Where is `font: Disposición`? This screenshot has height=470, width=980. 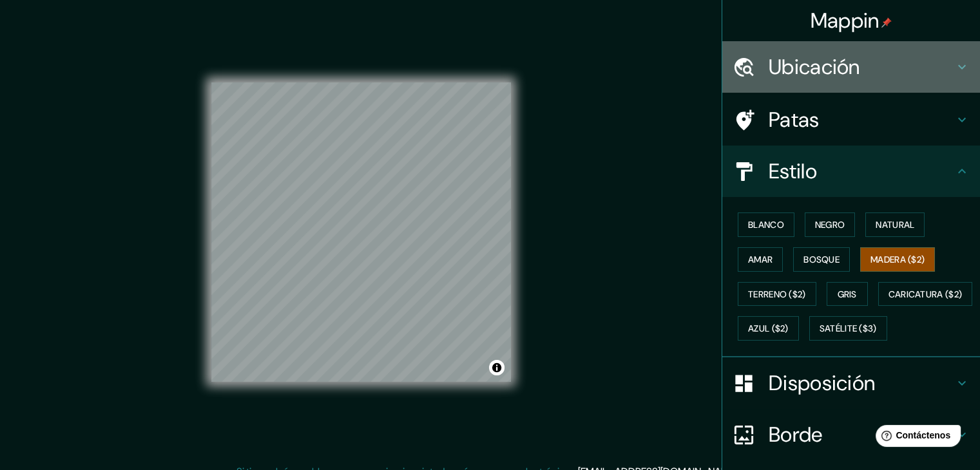 font: Disposición is located at coordinates (821, 383).